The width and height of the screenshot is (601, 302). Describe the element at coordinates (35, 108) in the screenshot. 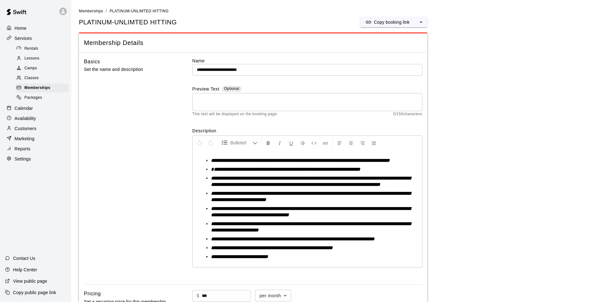

I see `a: Calendar` at that location.